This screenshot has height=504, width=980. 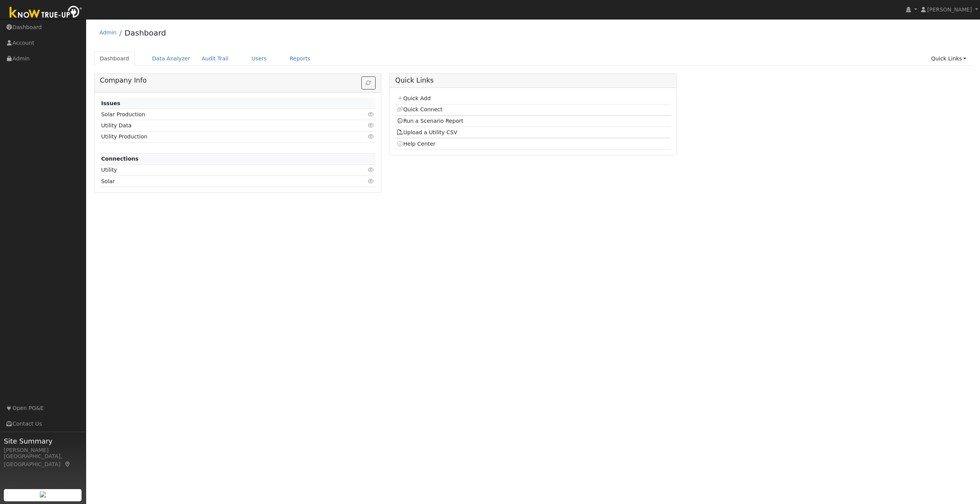 What do you see at coordinates (120, 159) in the screenshot?
I see `strong: Connections` at bounding box center [120, 159].